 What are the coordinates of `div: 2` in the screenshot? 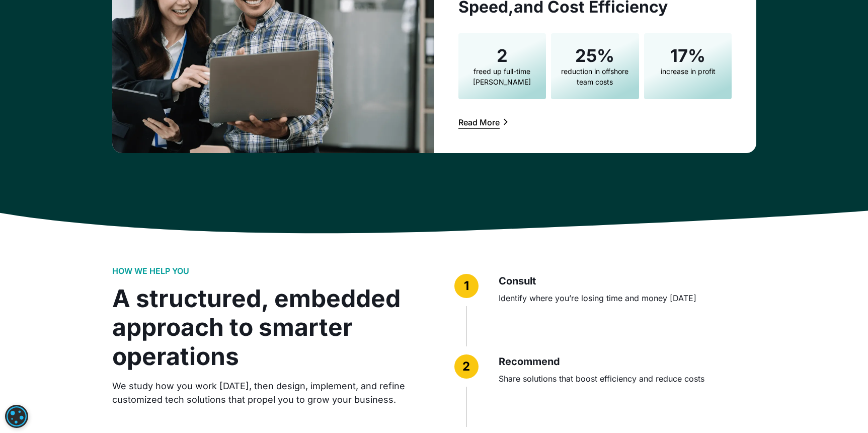 It's located at (466, 366).